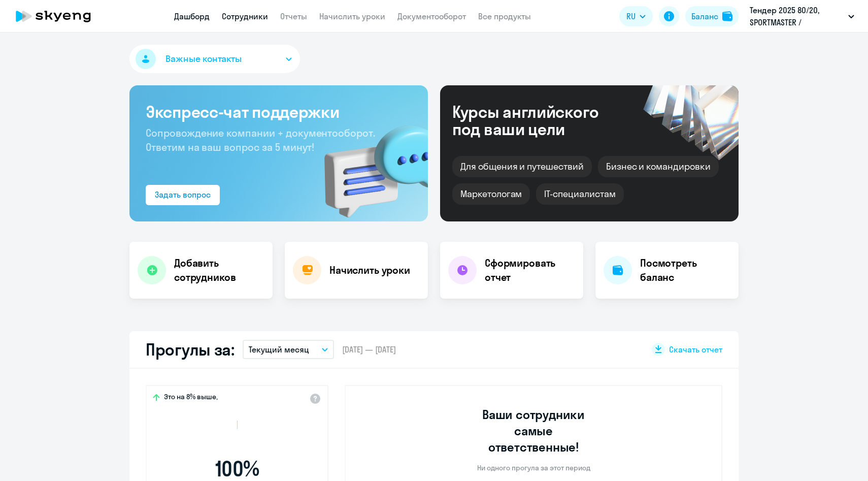 The image size is (868, 481). What do you see at coordinates (368, 163) in the screenshot?
I see `img: bg-img` at bounding box center [368, 163].